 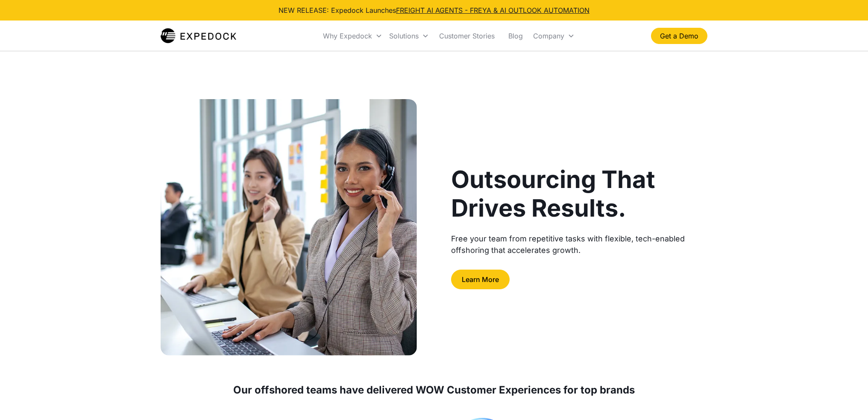 I want to click on a: Customer Stories, so click(x=466, y=36).